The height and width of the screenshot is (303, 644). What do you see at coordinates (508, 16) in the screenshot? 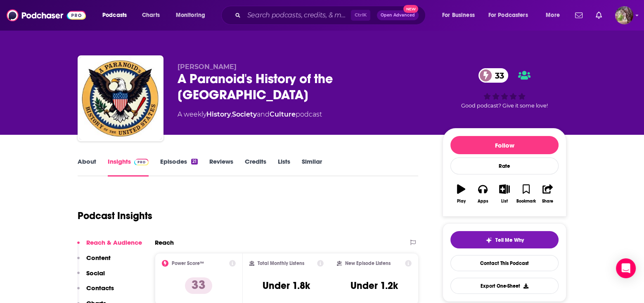
I see `span: For Podcasters` at bounding box center [508, 16].